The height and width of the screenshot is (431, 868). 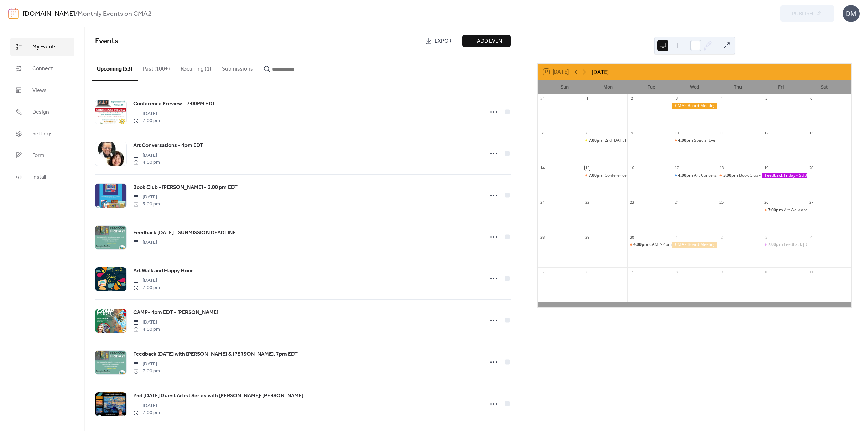 What do you see at coordinates (587, 168) in the screenshot?
I see `div: 15` at bounding box center [587, 168].